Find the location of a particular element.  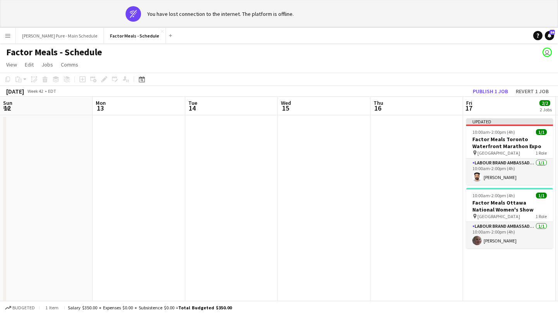

span: Thu is located at coordinates (378, 103).